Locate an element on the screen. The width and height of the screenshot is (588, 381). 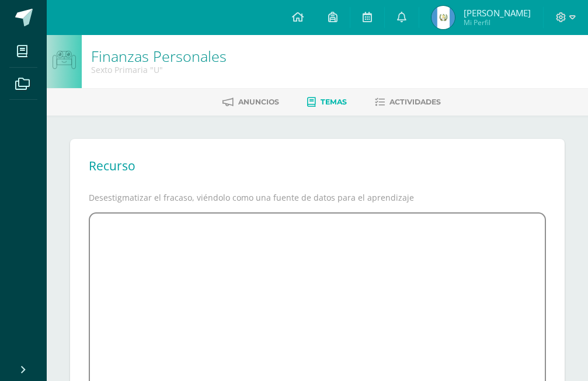
h2: Recurso is located at coordinates (112, 166).